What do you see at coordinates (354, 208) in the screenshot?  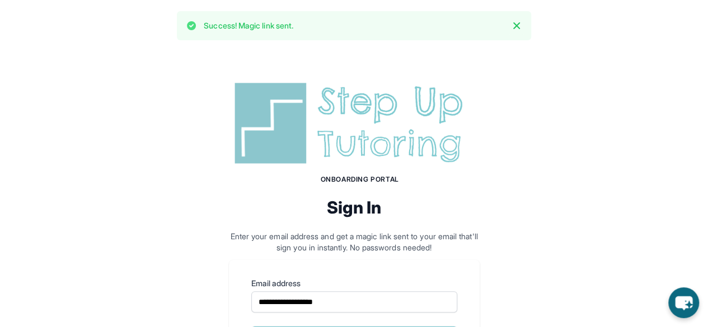 I see `h2: Sign In` at bounding box center [354, 208].